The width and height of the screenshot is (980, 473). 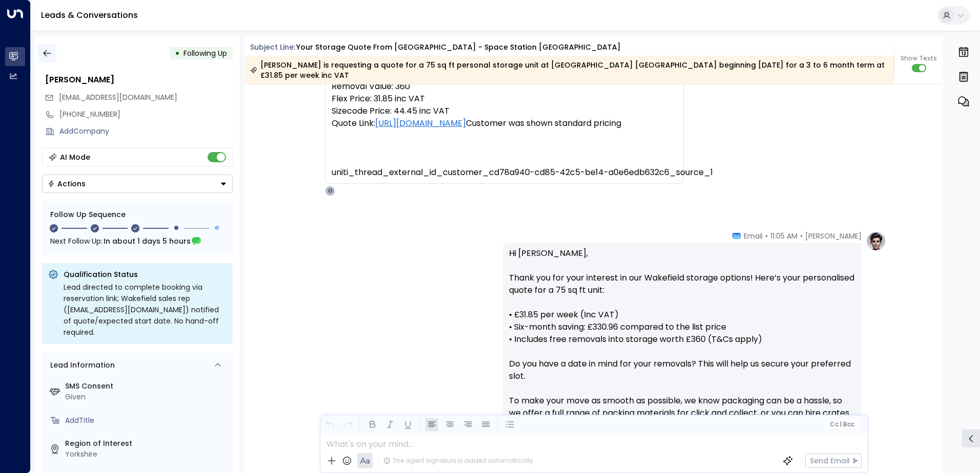 What do you see at coordinates (329, 424) in the screenshot?
I see `button: Undo` at bounding box center [329, 424].